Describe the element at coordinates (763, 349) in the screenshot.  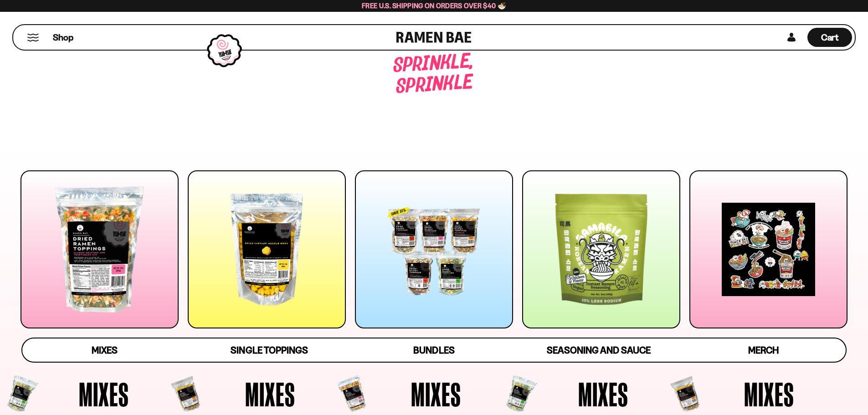
I see `a: Merch` at that location.